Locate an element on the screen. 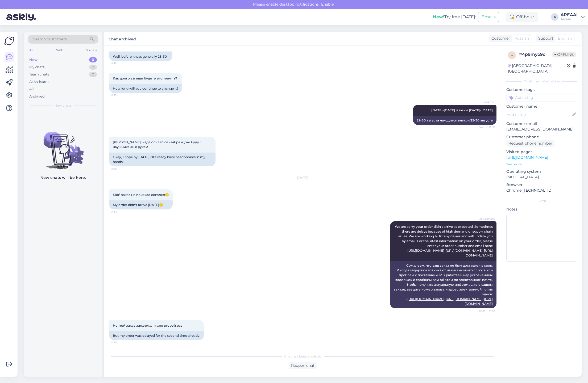 The width and height of the screenshot is (588, 383). div: AI Assistant is located at coordinates (39, 82).